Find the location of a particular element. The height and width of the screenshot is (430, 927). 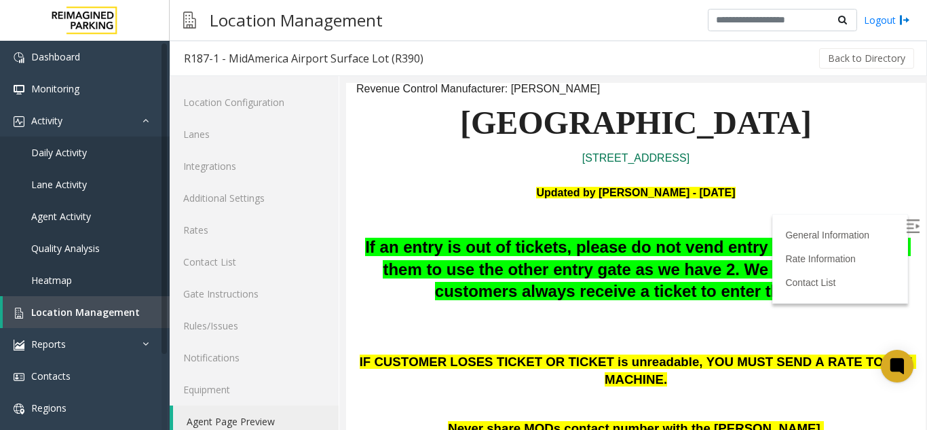

a: Logout is located at coordinates (887, 20).